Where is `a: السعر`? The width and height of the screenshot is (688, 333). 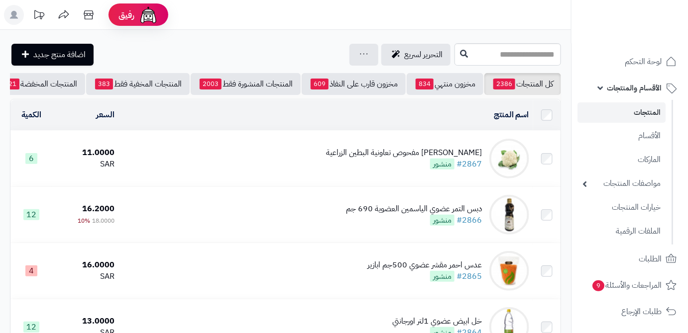
a: السعر is located at coordinates (105, 115).